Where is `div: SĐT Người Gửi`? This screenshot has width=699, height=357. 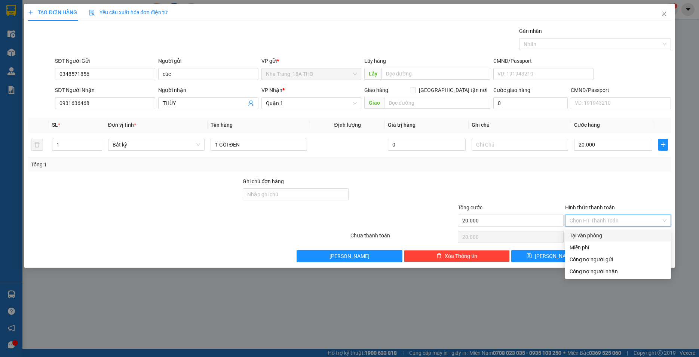 div: SĐT Người Gửi is located at coordinates (105, 61).